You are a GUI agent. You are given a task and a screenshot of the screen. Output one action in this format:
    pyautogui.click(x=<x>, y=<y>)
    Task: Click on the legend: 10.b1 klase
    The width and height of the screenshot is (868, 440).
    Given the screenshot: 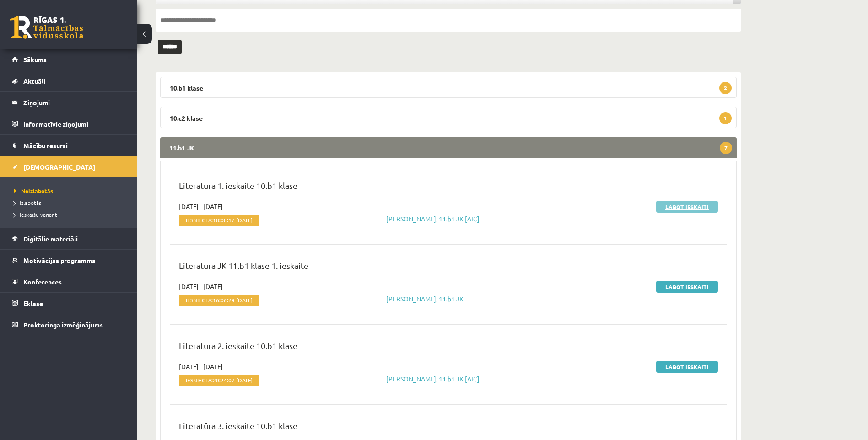 What is the action you would take?
    pyautogui.click(x=449, y=87)
    